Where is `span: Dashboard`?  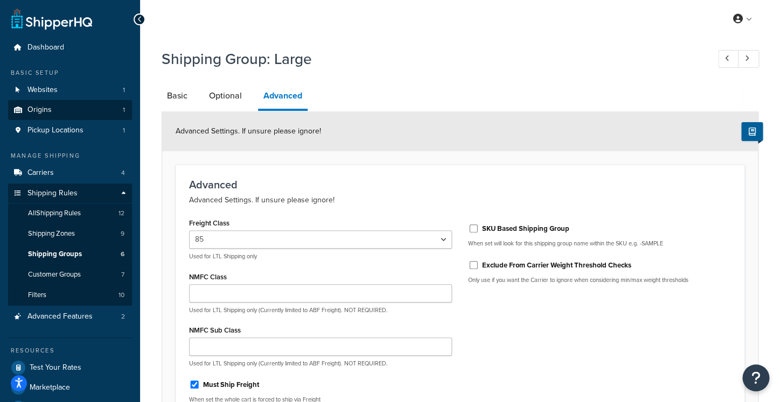
span: Dashboard is located at coordinates (46, 47).